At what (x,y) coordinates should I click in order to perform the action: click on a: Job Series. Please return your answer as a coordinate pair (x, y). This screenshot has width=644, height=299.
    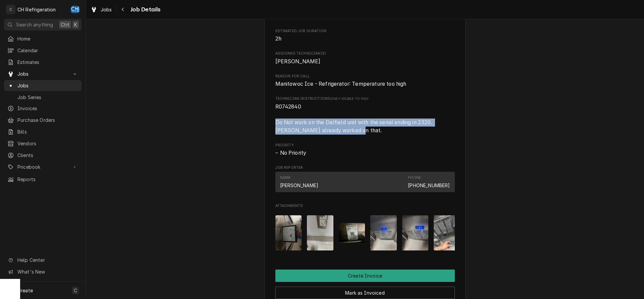
    Looking at the image, I should click on (43, 97).